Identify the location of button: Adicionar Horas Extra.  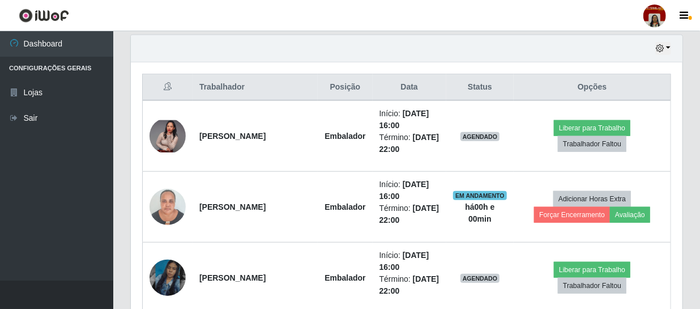
(592, 199).